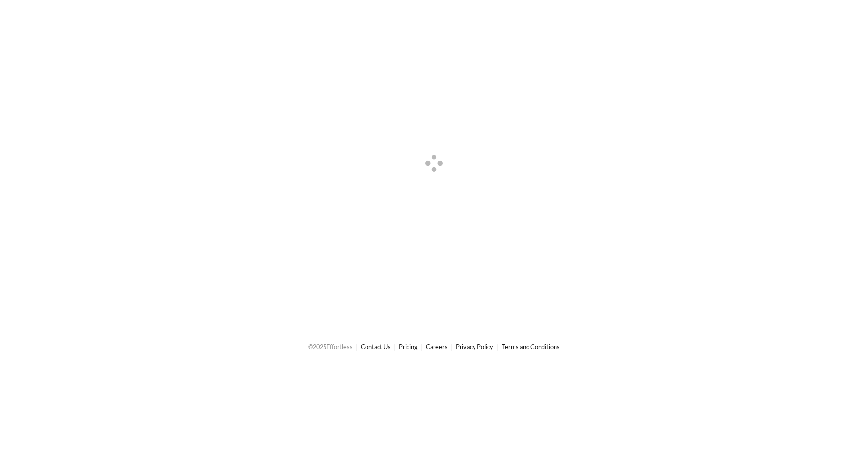 This screenshot has height=470, width=868. Describe the element at coordinates (376, 347) in the screenshot. I see `a: Contact Us` at that location.